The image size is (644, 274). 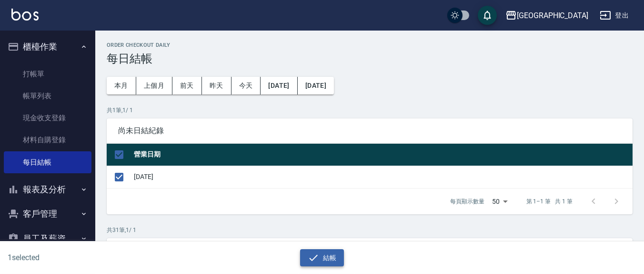 I want to click on p: 第 1–1 筆 共 1 筆, so click(x=550, y=201).